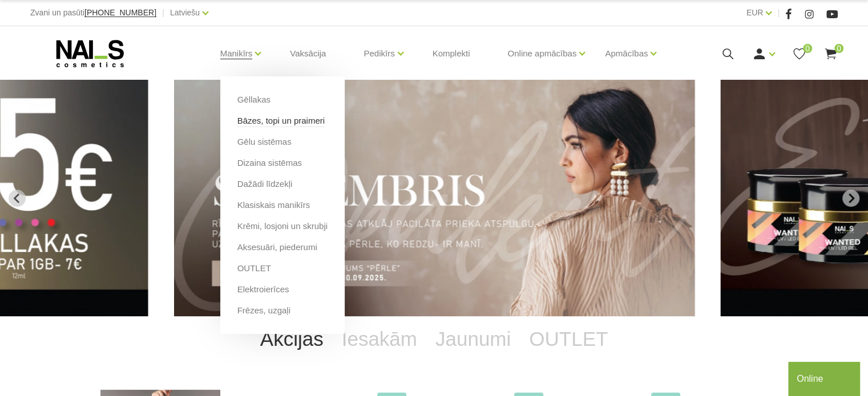  I want to click on li: 4 of 14, so click(435, 198).